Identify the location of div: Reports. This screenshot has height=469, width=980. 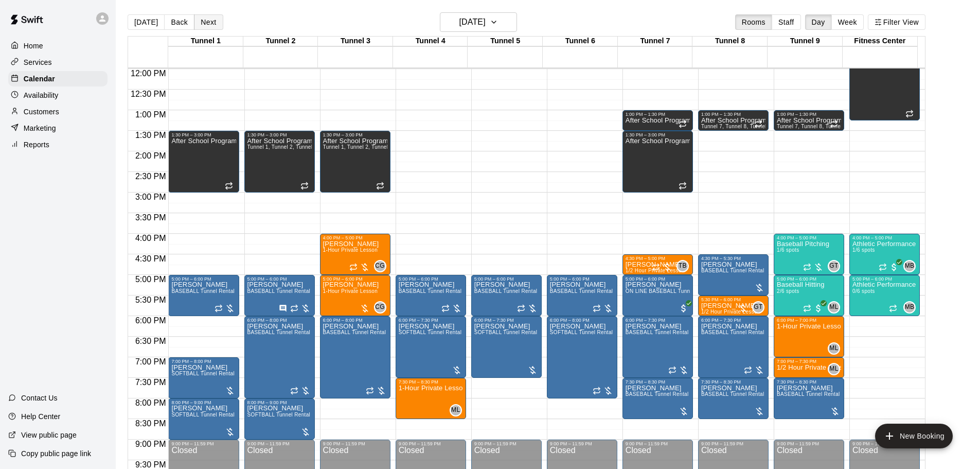
(58, 145).